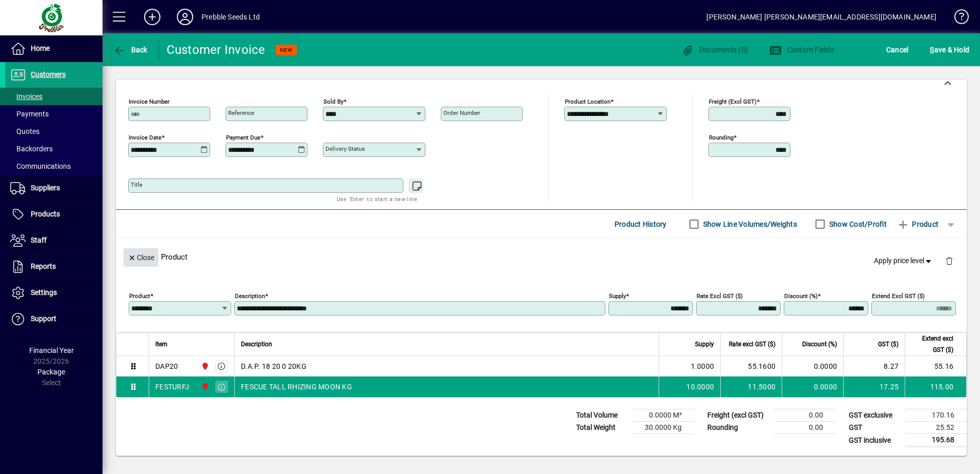  What do you see at coordinates (751, 366) in the screenshot?
I see `div: 55.1600` at bounding box center [751, 366].